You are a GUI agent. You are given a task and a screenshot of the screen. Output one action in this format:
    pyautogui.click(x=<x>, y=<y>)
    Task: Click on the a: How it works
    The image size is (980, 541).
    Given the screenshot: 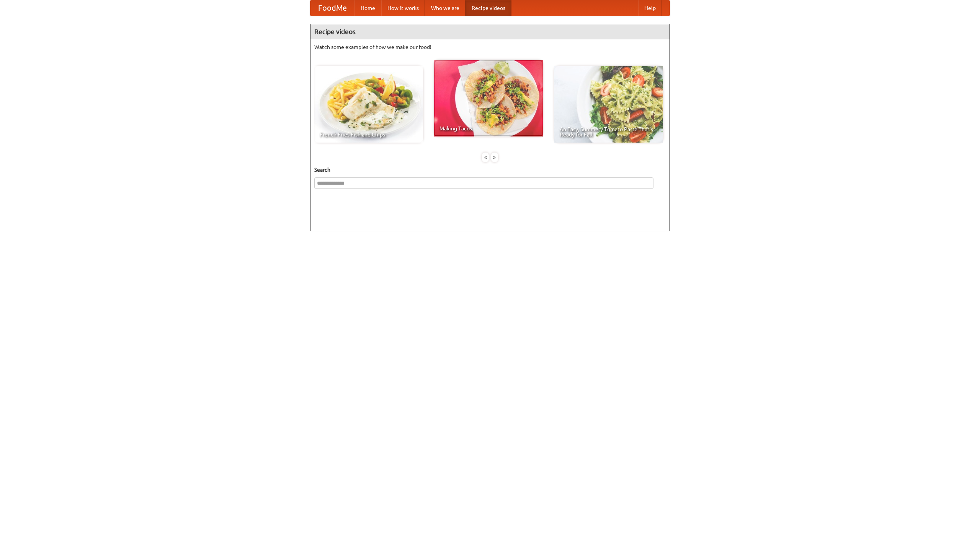 What is the action you would take?
    pyautogui.click(x=403, y=8)
    